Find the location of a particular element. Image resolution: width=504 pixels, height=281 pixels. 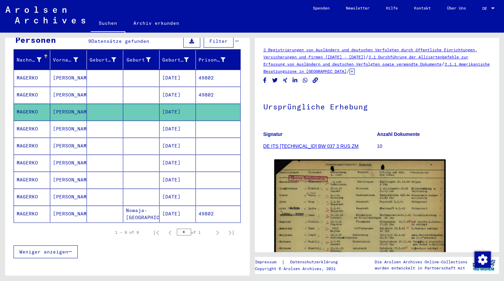

span: 9 is located at coordinates (90, 41).